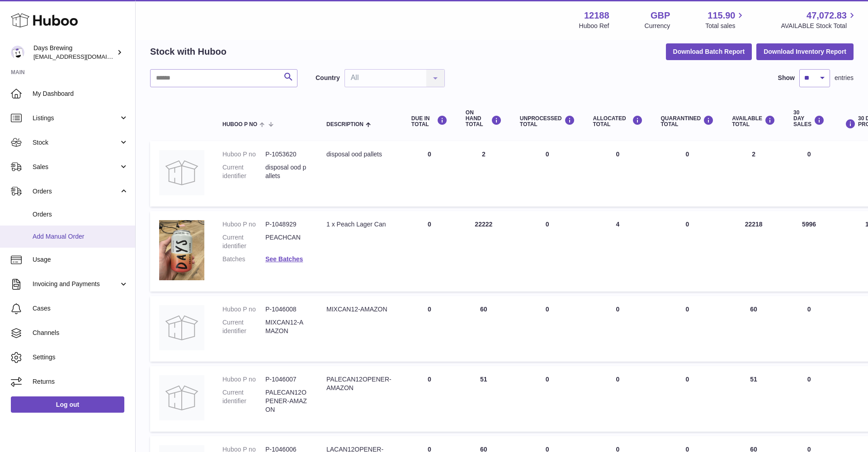 The height and width of the screenshot is (452, 868). Describe the element at coordinates (708, 51) in the screenshot. I see `button: Download Batch Report` at that location.